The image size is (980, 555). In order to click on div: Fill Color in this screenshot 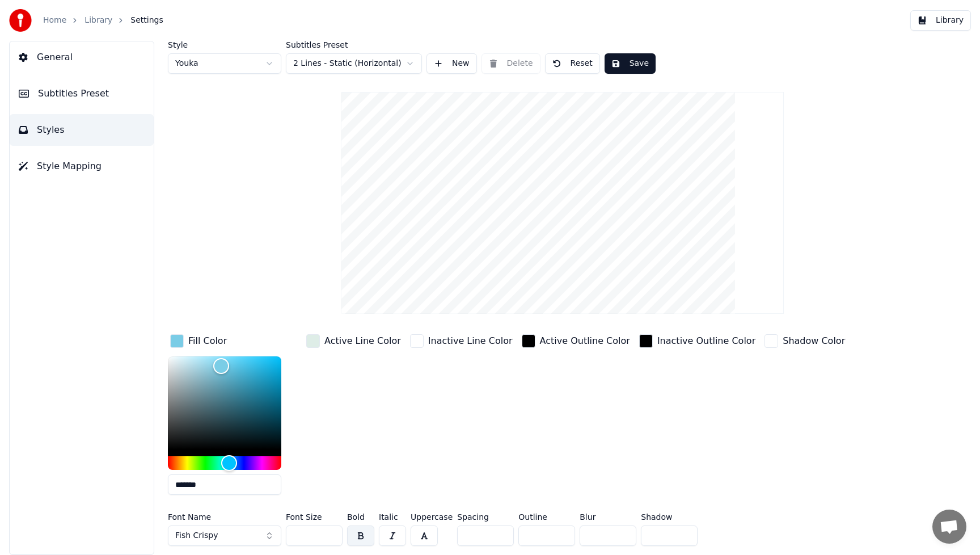, I will do `click(207, 341)`.